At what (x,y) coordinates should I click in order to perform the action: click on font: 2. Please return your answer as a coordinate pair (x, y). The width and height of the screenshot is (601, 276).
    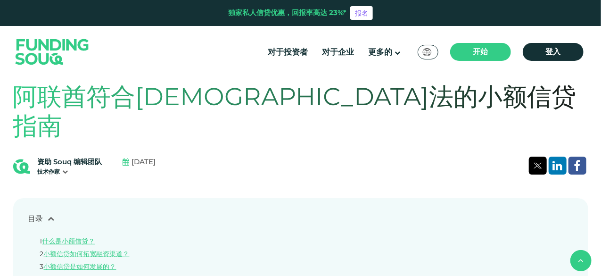
    Looking at the image, I should click on (42, 254).